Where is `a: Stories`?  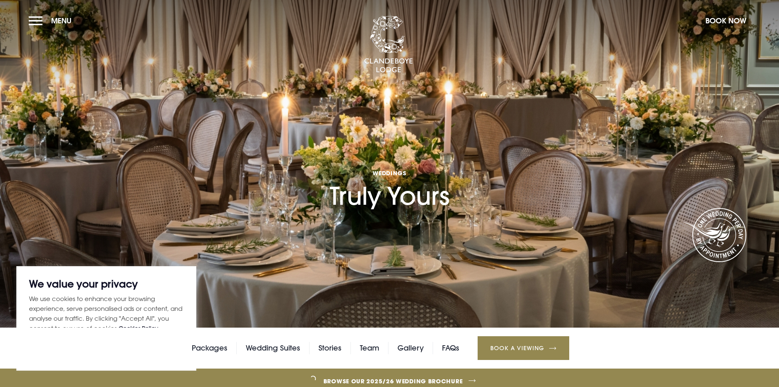 a: Stories is located at coordinates (330, 348).